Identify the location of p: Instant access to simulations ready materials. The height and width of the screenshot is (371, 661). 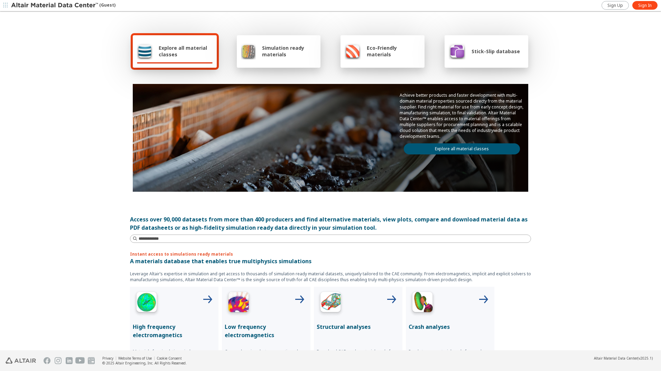
(330, 254).